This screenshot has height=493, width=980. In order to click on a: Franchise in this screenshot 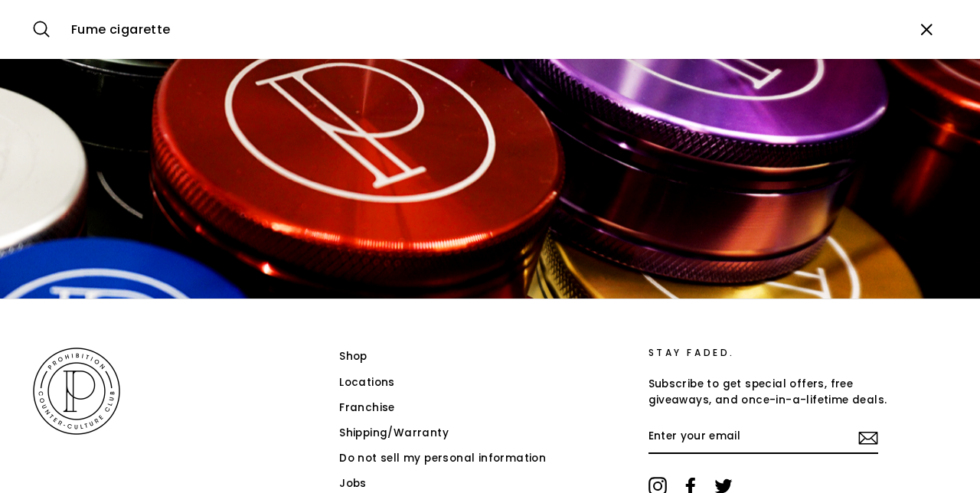, I will do `click(367, 408)`.